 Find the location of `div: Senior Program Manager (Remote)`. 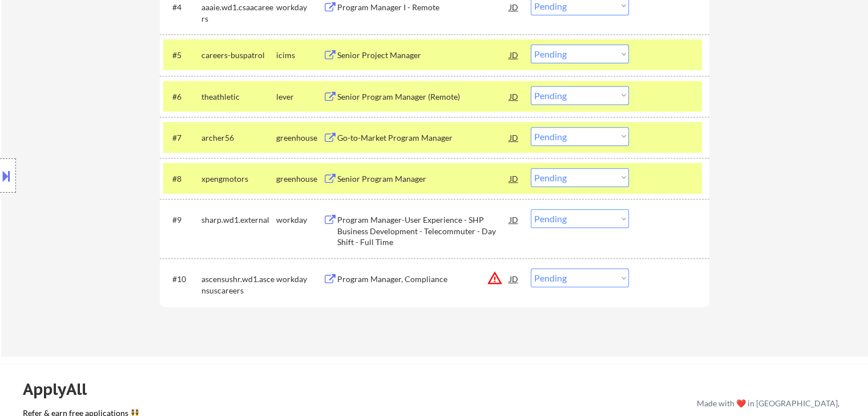

div: Senior Program Manager (Remote) is located at coordinates (423, 97).